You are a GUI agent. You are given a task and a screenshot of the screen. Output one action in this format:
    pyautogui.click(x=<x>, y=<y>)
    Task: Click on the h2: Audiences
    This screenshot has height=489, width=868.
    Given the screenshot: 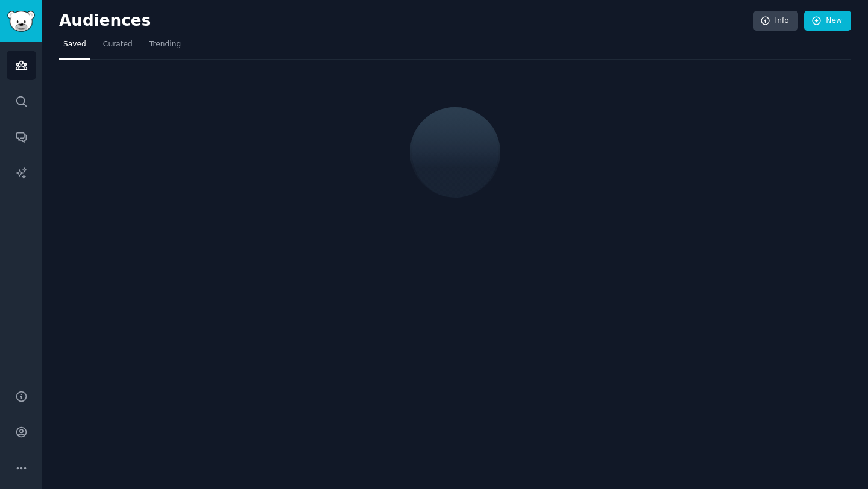 What is the action you would take?
    pyautogui.click(x=406, y=21)
    